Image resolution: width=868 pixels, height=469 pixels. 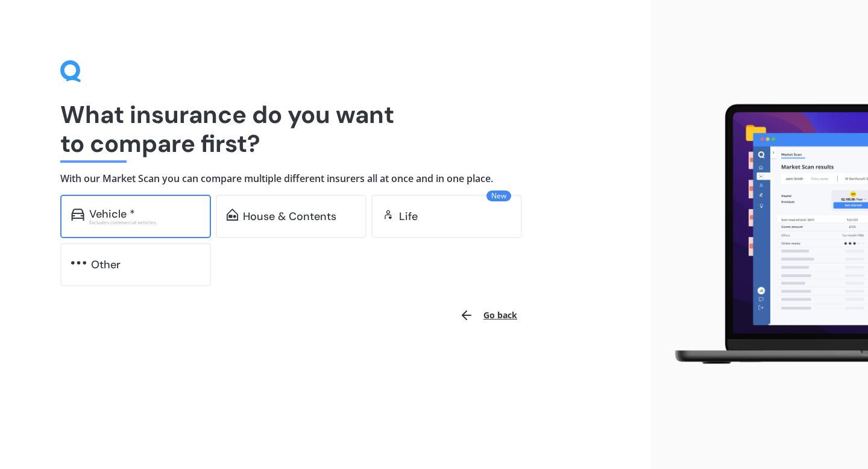 I want to click on h1: What insurance do you want to compare first?, so click(x=326, y=129).